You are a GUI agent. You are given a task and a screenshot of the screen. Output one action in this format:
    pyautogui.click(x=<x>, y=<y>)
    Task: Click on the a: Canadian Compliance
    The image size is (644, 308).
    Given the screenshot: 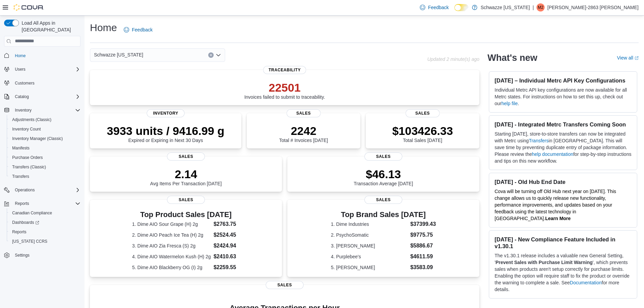 What is the action you would take?
    pyautogui.click(x=32, y=213)
    